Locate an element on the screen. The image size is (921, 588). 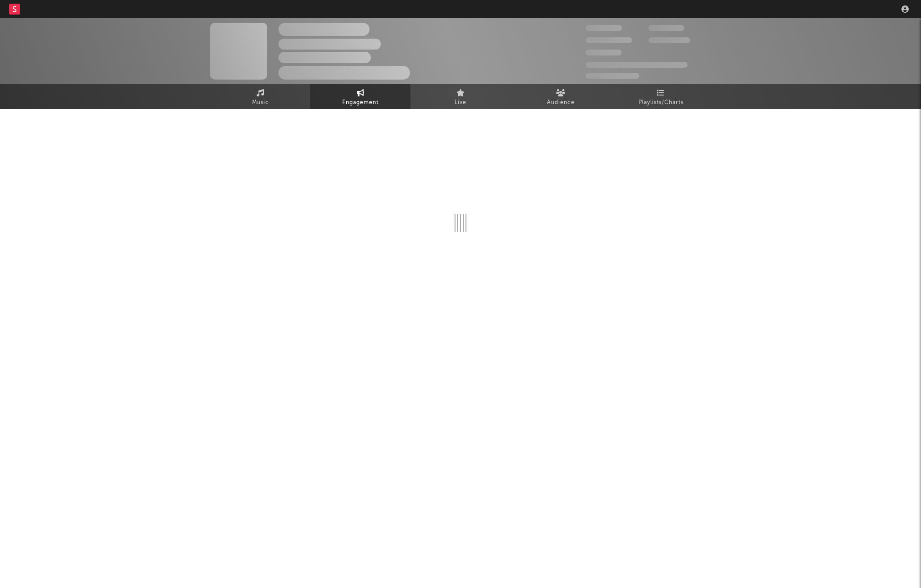
span: 50,000,000 is located at coordinates (609, 40).